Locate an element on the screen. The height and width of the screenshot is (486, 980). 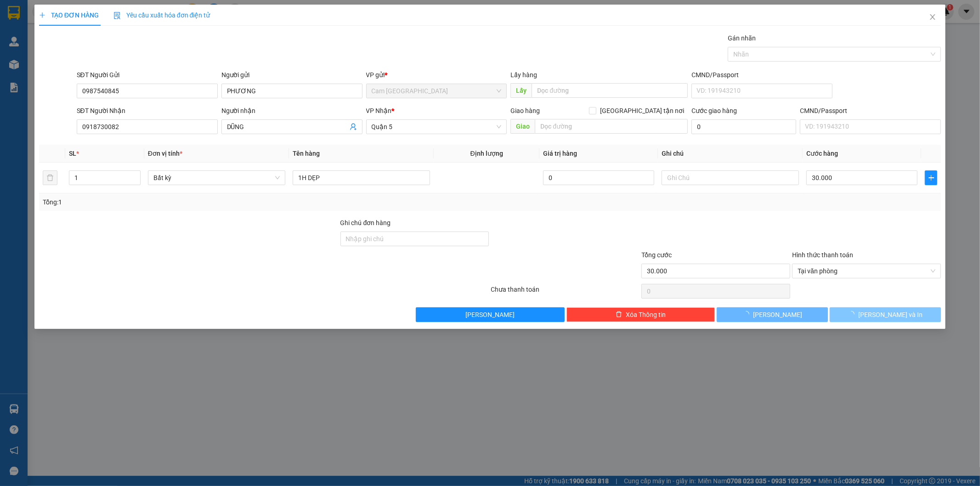
div: SĐT Người Nhận is located at coordinates (147, 111).